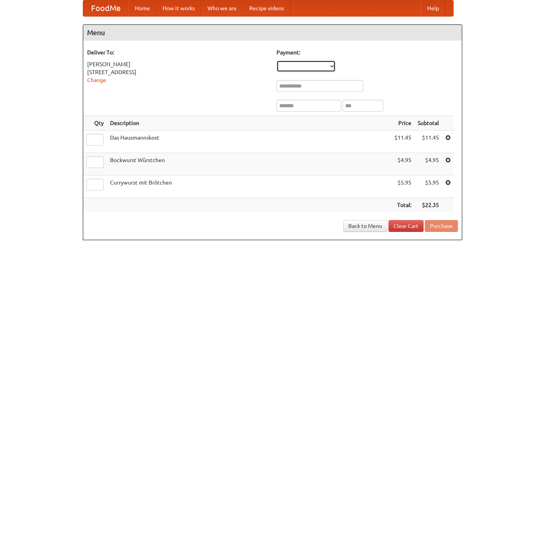  Describe the element at coordinates (178, 52) in the screenshot. I see `h5: Deliver To:` at that location.